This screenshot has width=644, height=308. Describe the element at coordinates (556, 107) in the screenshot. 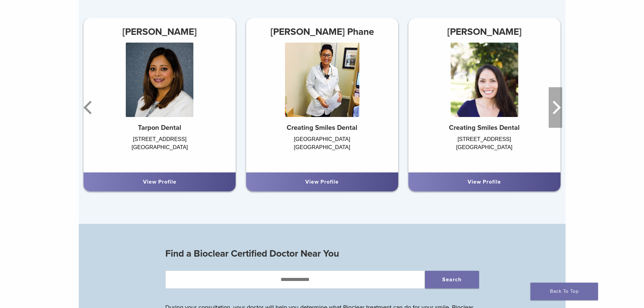

I see `button: Next` at that location.